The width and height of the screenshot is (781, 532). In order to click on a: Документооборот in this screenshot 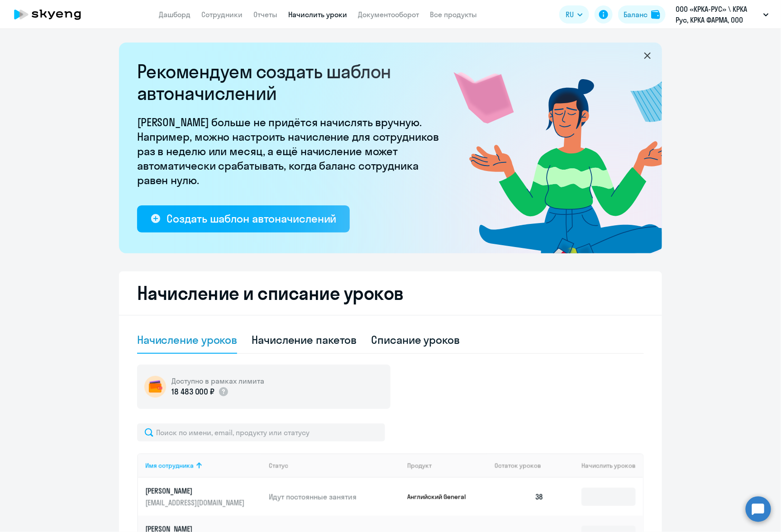, I will do `click(389, 15)`.